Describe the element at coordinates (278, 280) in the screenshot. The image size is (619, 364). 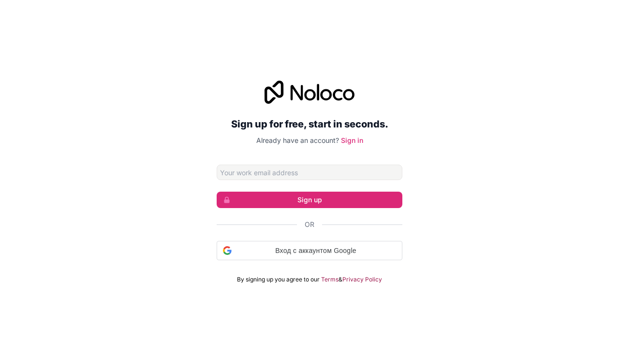
I see `span: By signing up you agree to our` at that location.